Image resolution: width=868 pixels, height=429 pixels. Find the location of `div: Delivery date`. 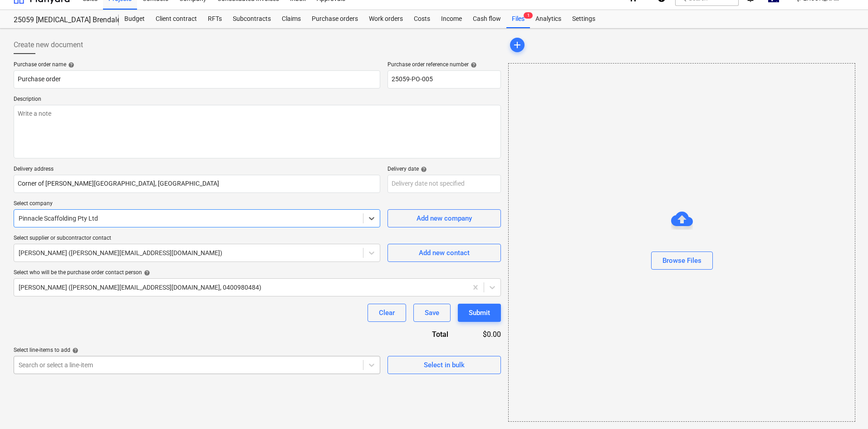

div: Delivery date is located at coordinates (444, 169).